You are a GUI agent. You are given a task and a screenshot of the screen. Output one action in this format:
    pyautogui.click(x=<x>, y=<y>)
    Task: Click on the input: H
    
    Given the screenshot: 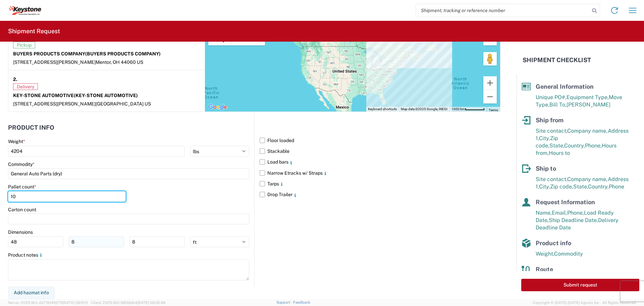 What is the action you would take?
    pyautogui.click(x=157, y=242)
    